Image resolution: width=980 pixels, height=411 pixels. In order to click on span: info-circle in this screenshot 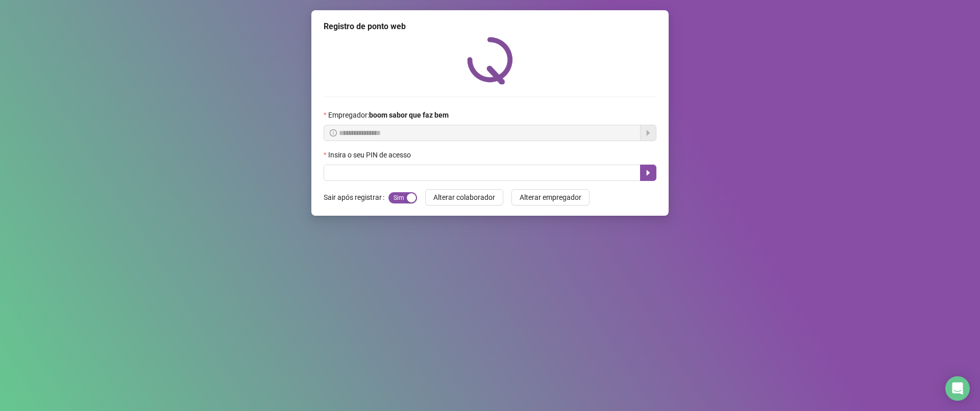, I will do `click(333, 133)`.